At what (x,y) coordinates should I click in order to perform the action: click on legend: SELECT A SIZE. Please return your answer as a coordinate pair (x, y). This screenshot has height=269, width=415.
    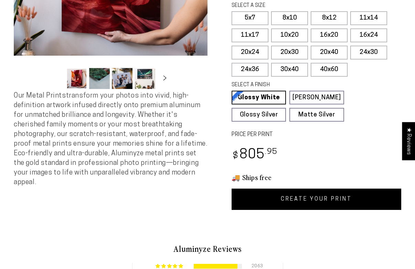
    Looking at the image, I should click on (281, 6).